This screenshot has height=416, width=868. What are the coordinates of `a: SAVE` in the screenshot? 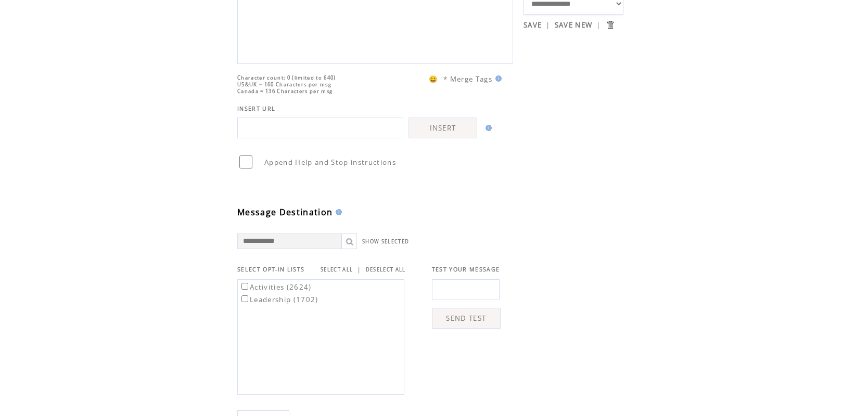 It's located at (532, 25).